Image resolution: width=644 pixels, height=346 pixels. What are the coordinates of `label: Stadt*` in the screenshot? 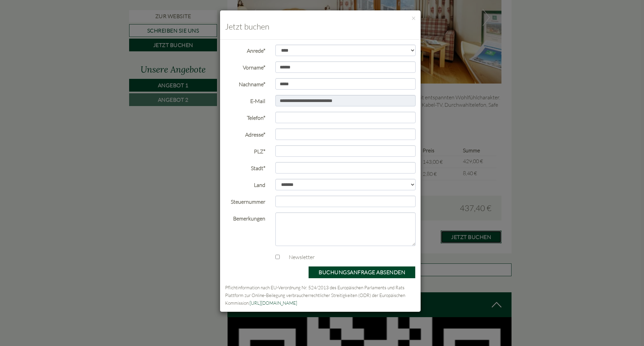 It's located at (245, 167).